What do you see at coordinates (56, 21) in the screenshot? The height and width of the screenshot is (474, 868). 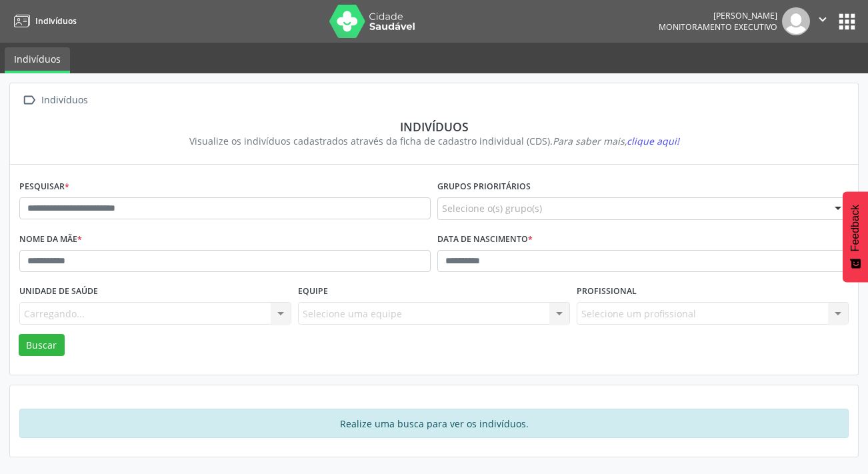 I see `span: Indivíduos` at bounding box center [56, 21].